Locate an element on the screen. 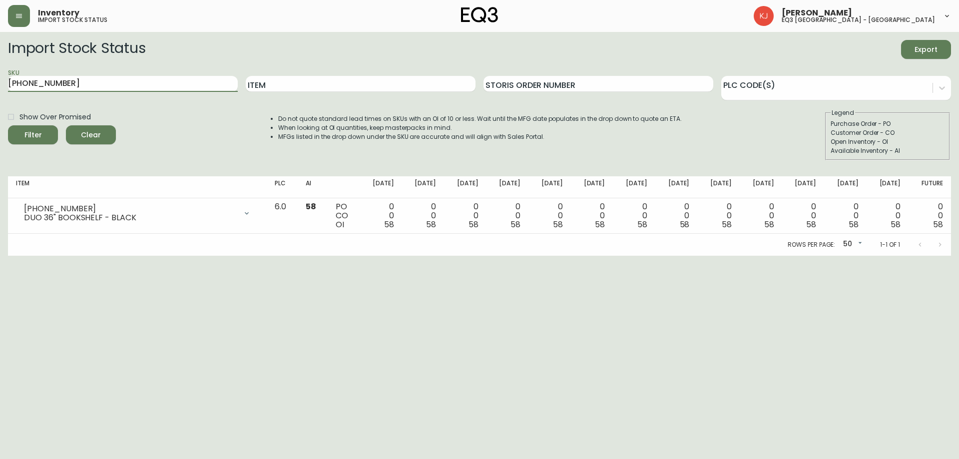 The height and width of the screenshot is (459, 959). li: When looking at OI quantities, keep masterpacks in mind. is located at coordinates (480, 128).